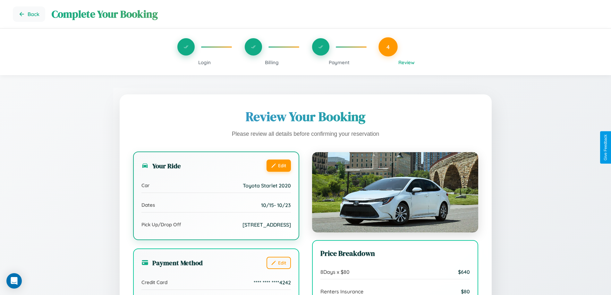 The width and height of the screenshot is (611, 295). What do you see at coordinates (465, 291) in the screenshot?
I see `span: $ 80` at bounding box center [465, 291].